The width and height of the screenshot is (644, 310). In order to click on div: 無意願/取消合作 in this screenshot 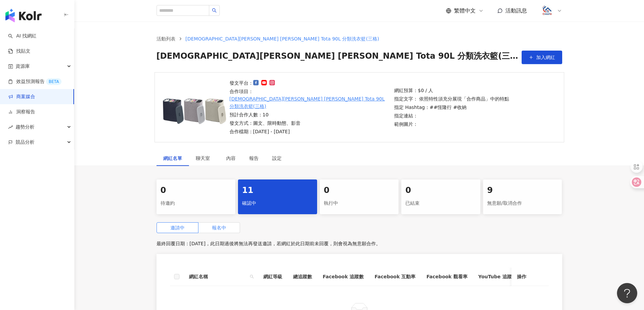, I will do `click(522, 203)`.